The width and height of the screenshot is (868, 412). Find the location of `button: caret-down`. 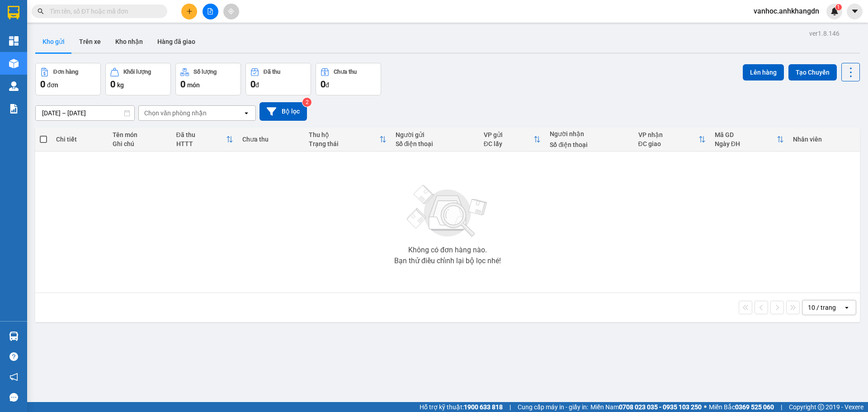

button: caret-down is located at coordinates (854, 11).